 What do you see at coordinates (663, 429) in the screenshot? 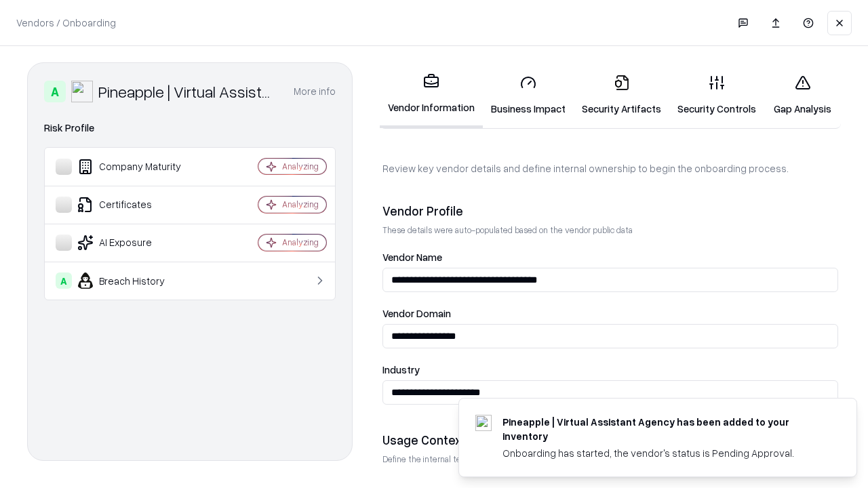
I see `div: Pineapple | Virtual Assistant Agency has been added to your inventory` at bounding box center [663, 429].